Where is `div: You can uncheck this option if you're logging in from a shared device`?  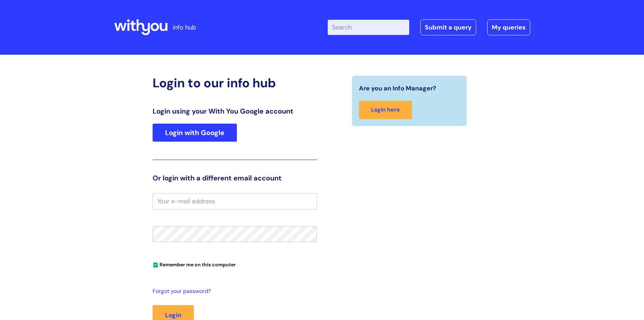 div: You can uncheck this option if you're logging in from a shared device is located at coordinates (235, 264).